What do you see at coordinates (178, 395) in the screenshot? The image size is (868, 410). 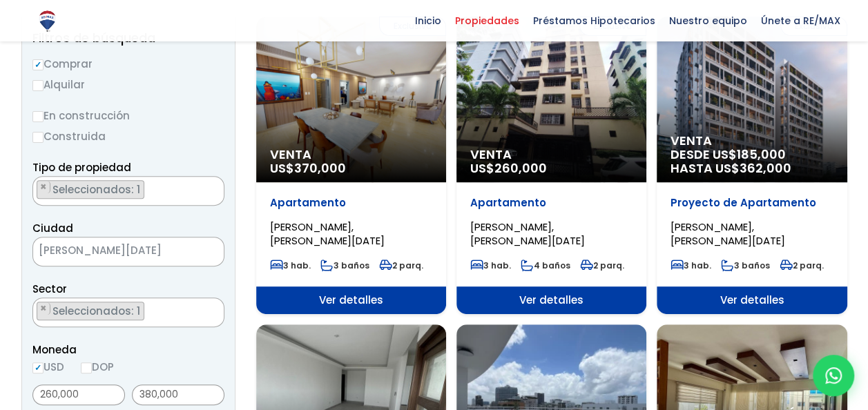 I see `input: Precio máximo` at bounding box center [178, 395].